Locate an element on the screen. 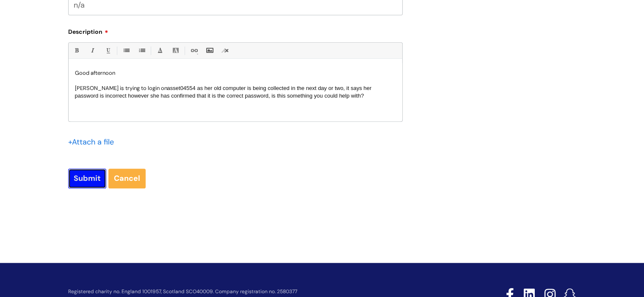 Image resolution: width=644 pixels, height=297 pixels. a: Italic (Ctrl-I) is located at coordinates (92, 50).